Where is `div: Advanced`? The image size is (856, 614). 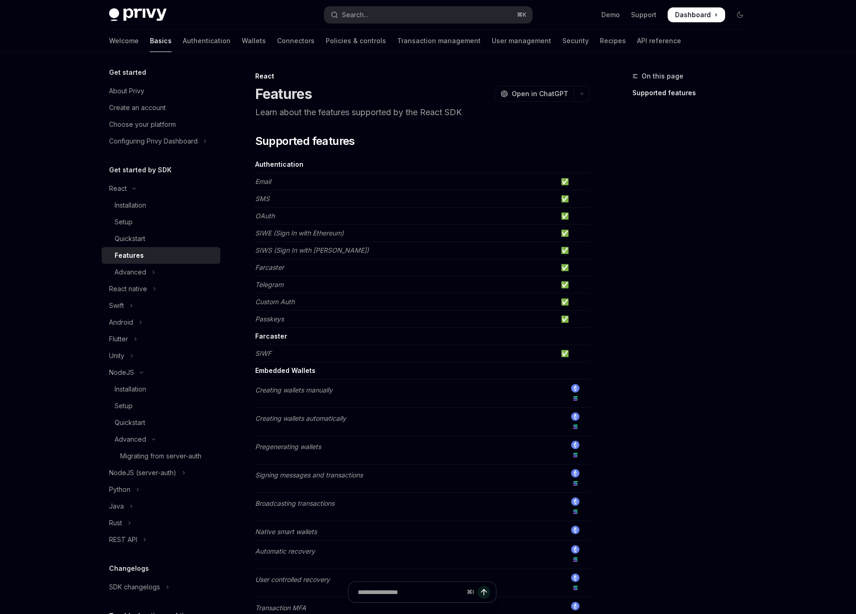
div: Advanced is located at coordinates (130, 272).